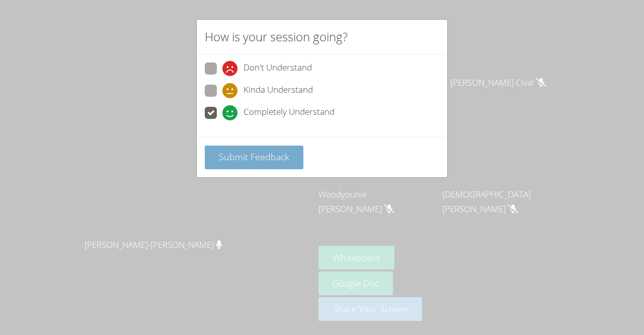 This screenshot has height=335, width=644. I want to click on span: Don't Understand, so click(277, 68).